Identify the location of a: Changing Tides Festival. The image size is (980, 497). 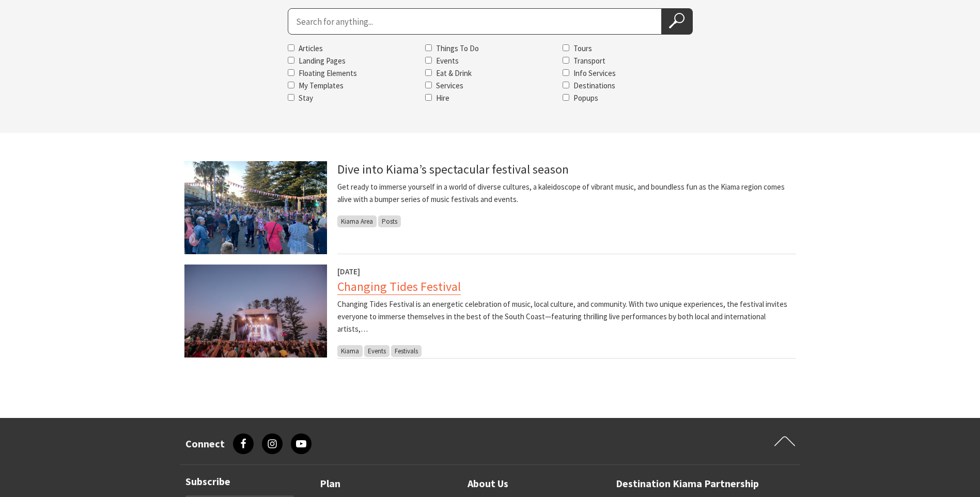
(399, 287).